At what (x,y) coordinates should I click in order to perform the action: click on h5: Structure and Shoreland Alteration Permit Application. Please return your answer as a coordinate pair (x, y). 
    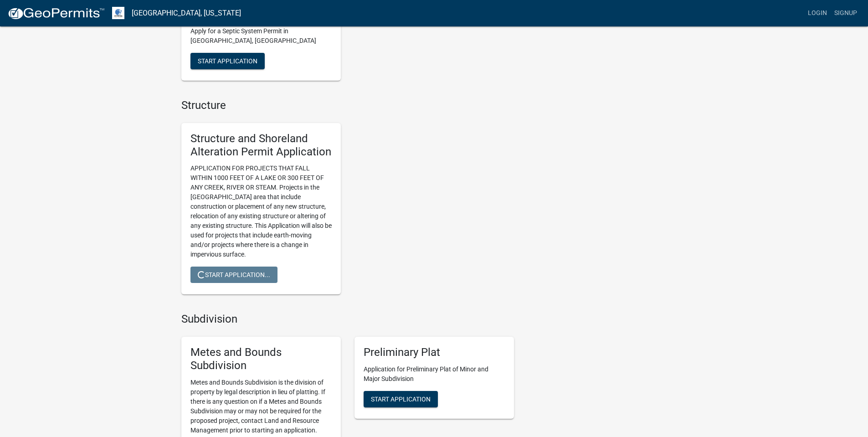
    Looking at the image, I should click on (261, 145).